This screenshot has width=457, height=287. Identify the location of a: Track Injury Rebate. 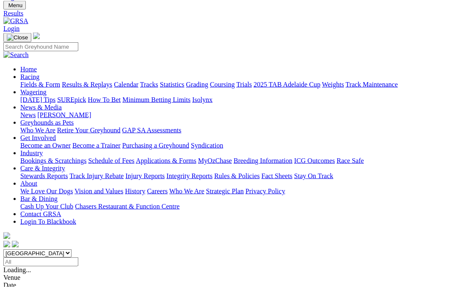
(97, 176).